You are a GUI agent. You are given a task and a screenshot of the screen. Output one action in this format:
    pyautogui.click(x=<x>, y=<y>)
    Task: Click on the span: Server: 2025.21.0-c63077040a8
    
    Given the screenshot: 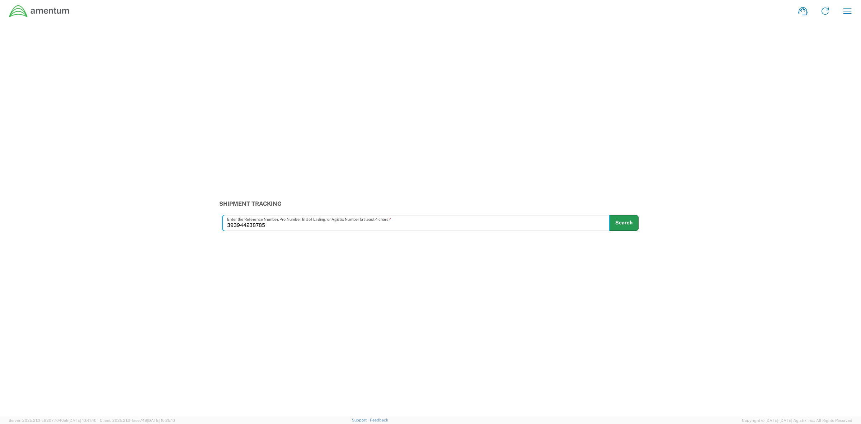 What is the action you would take?
    pyautogui.click(x=52, y=420)
    